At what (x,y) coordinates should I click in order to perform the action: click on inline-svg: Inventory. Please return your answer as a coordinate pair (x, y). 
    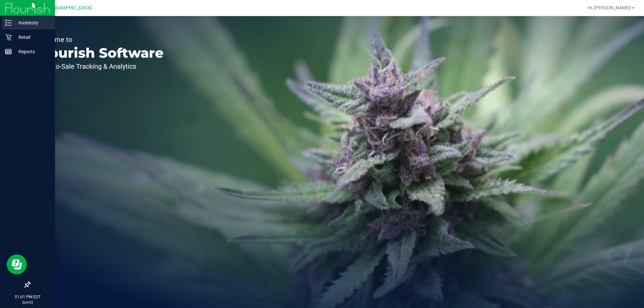
    Looking at the image, I should click on (8, 23).